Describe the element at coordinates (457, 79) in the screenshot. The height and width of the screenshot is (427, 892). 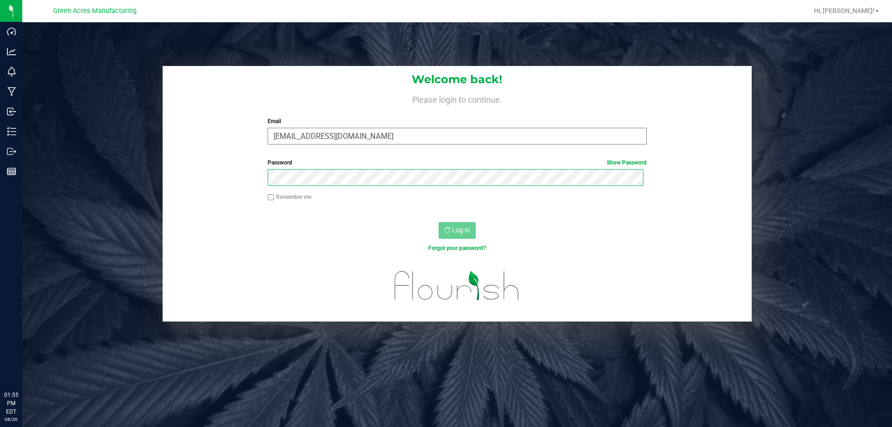
I see `h1: Welcome back!` at that location.